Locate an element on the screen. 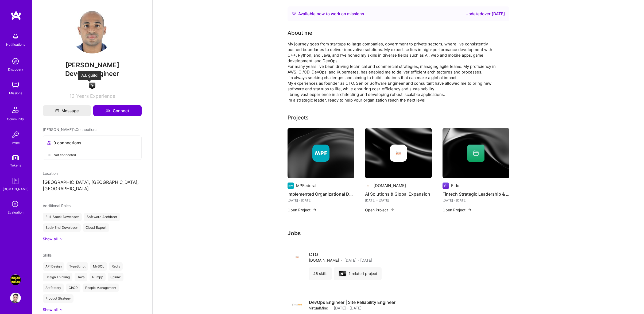 The width and height of the screenshot is (644, 314). span: 13 is located at coordinates (72, 96).